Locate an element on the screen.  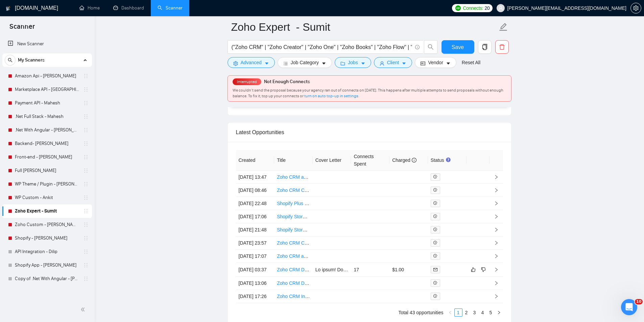
button: settingAdvancedcaret-down is located at coordinates (251, 63).